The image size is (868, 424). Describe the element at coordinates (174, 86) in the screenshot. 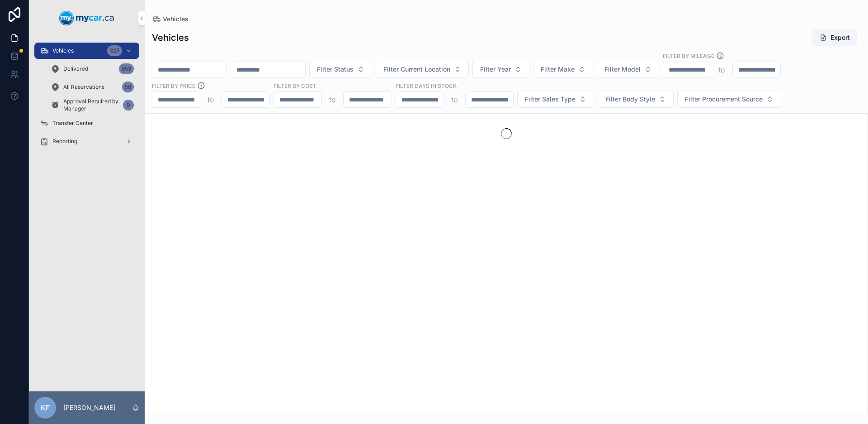

I see `label: FILTER BY PRICE` at that location.